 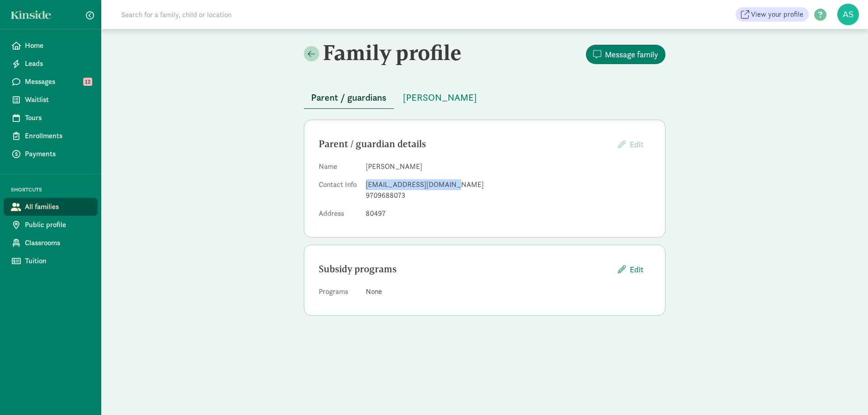 I want to click on div: Subsidy programs, so click(x=465, y=270).